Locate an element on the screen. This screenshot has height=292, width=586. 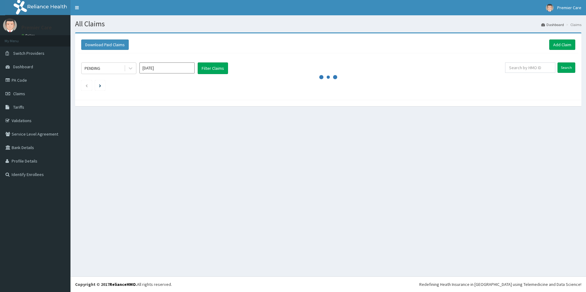
footer: All rights reserved. is located at coordinates (328, 284).